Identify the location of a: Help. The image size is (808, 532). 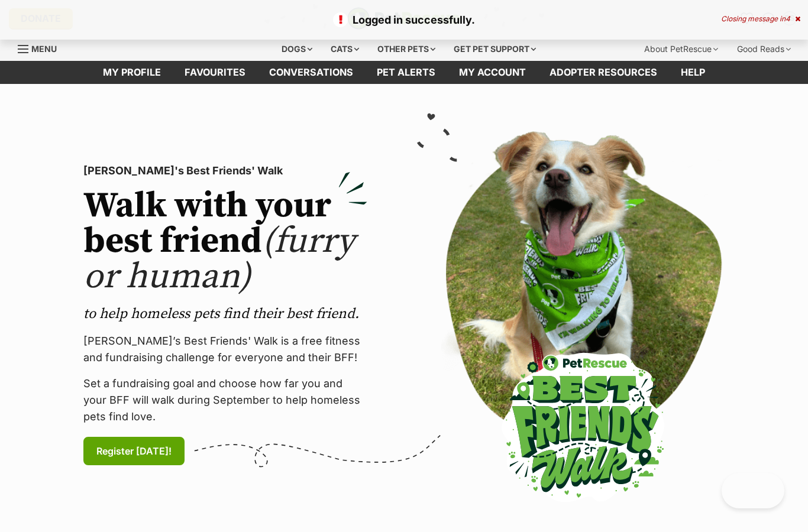
(692, 72).